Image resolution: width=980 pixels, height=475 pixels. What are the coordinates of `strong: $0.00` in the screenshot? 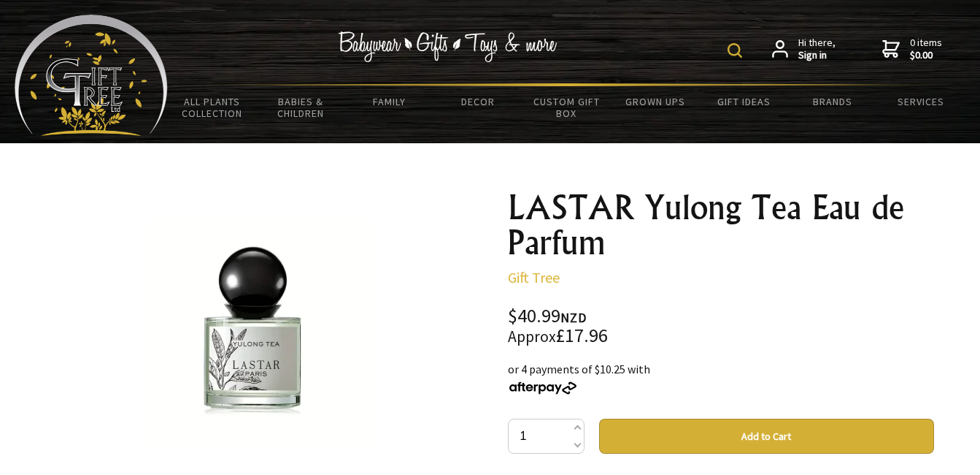 It's located at (927, 56).